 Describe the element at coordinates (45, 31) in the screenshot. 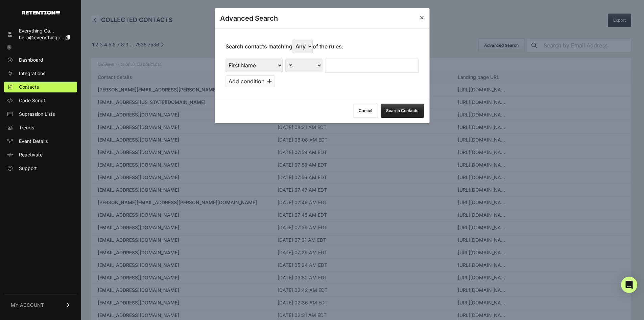

I see `div: Everything Ca...` at that location.